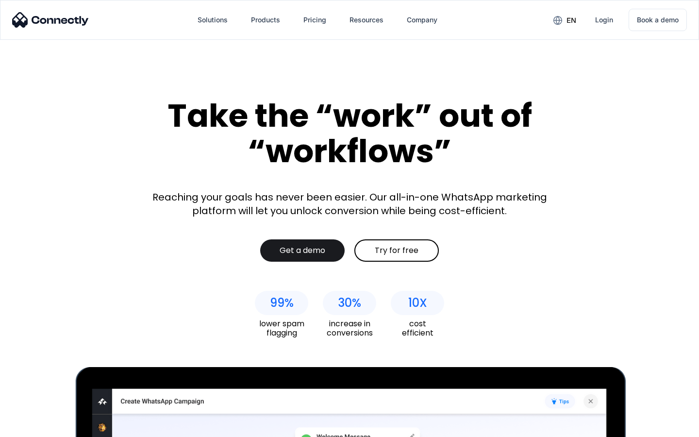 Image resolution: width=699 pixels, height=437 pixels. I want to click on div: Reaching your goals has never been easier. Our all-in-one WhatsApp marketing platform will let yo..., so click(350, 204).